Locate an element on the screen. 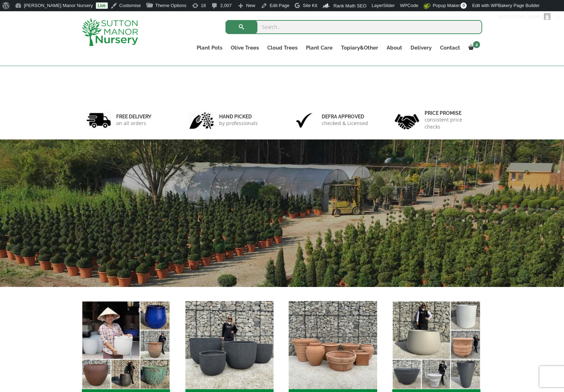 The height and width of the screenshot is (392, 564). h6: FREE DELIVERY is located at coordinates (134, 116).